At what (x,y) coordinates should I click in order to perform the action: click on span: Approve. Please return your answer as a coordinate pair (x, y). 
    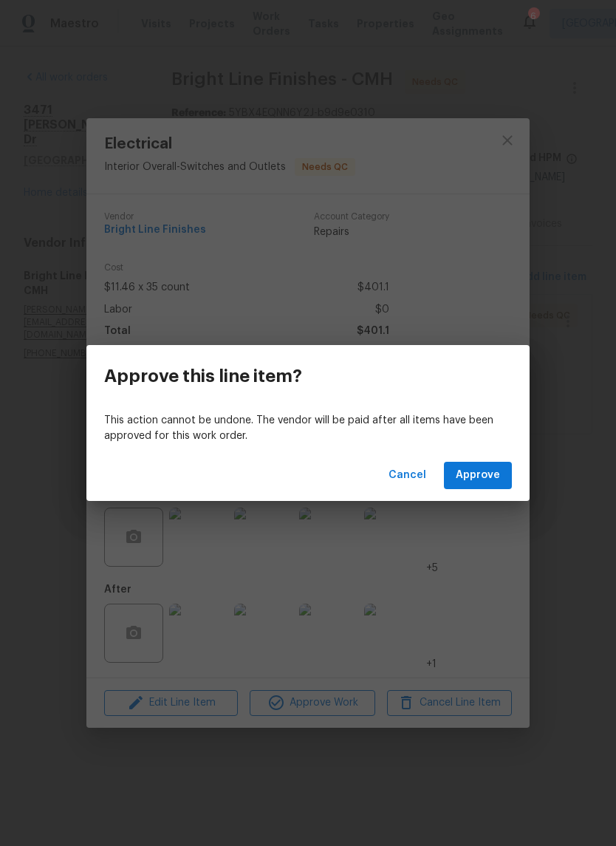
    Looking at the image, I should click on (478, 475).